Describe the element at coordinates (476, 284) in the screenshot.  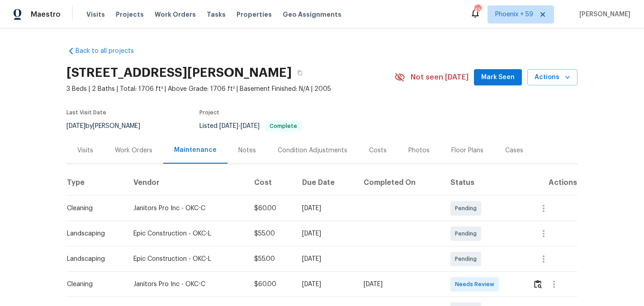
I see `span: Needs Review` at that location.